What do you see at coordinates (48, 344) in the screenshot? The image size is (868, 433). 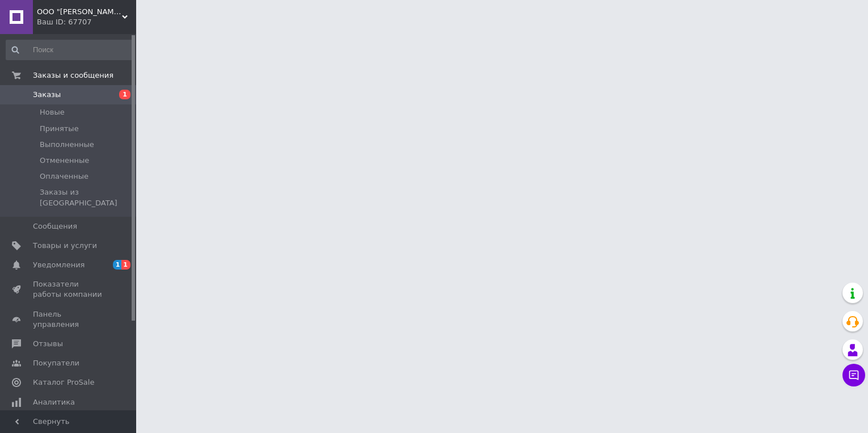 I see `span: Отзывы` at bounding box center [48, 344].